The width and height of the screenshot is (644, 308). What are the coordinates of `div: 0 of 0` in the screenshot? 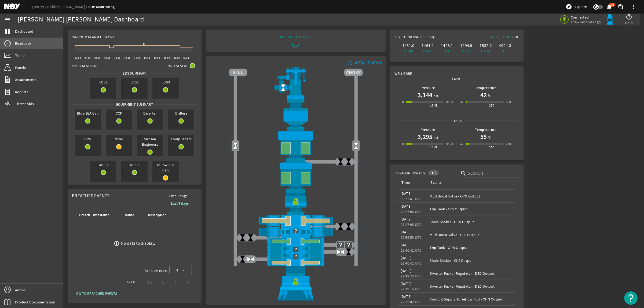 It's located at (130, 282).